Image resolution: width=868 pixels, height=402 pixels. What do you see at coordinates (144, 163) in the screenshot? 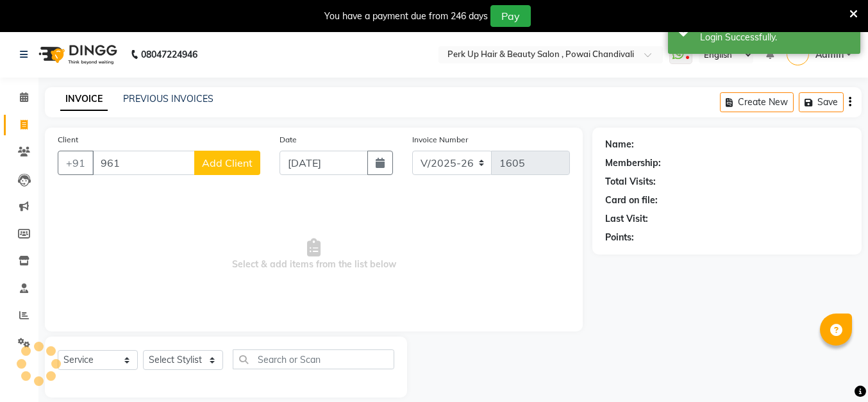
I see `input: Search by Name/Mobile/Email/Code` at bounding box center [144, 163].